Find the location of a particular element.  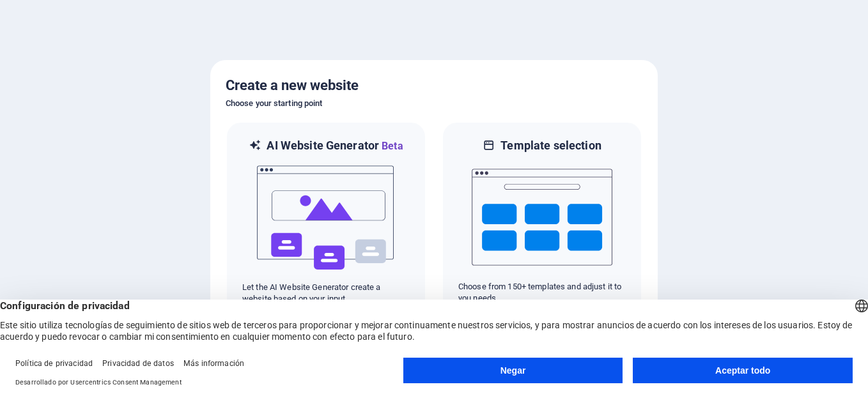

span: Beta is located at coordinates (391, 146).